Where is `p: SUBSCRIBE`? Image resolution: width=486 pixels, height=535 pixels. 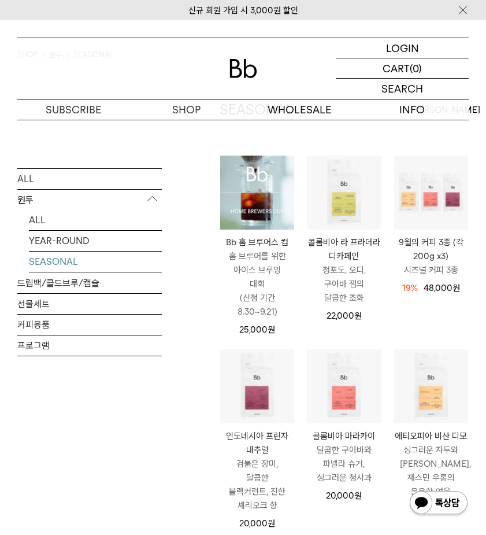 p: SUBSCRIBE is located at coordinates (73, 109).